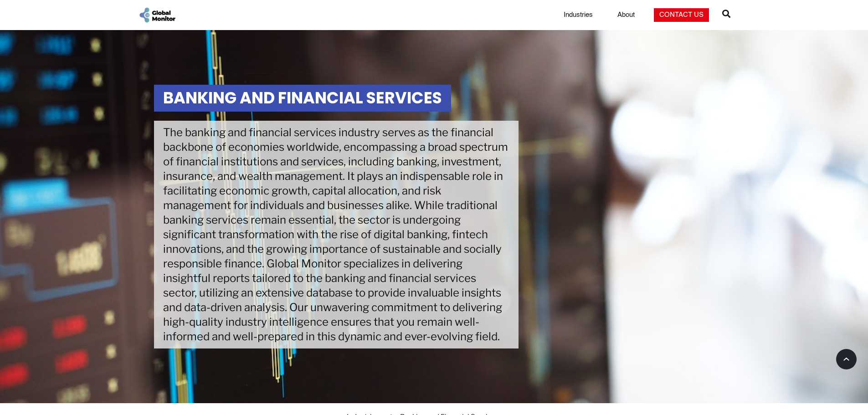 This screenshot has width=868, height=415. I want to click on a: Industries, so click(578, 15).